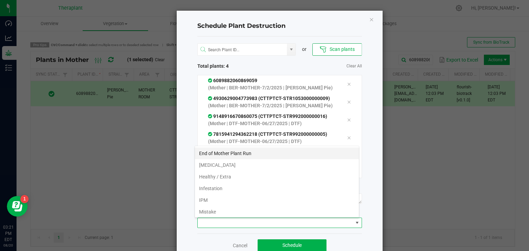  What do you see at coordinates (277, 177) in the screenshot?
I see `li: Healthy / Extra` at bounding box center [277, 177].